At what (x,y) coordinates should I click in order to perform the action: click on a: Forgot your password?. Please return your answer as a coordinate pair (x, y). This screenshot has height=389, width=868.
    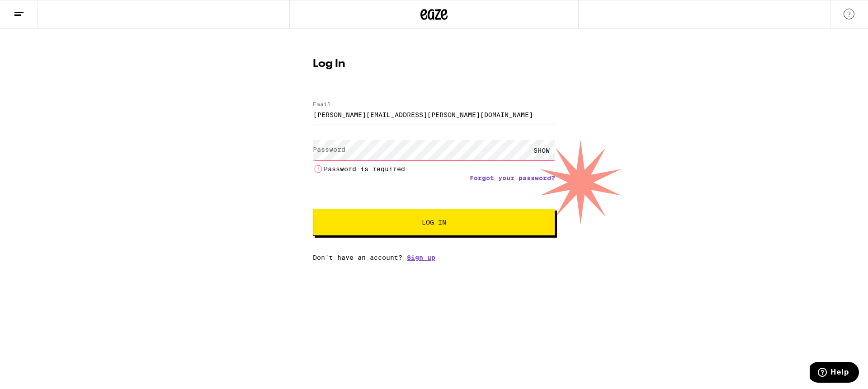
    Looking at the image, I should click on (512, 178).